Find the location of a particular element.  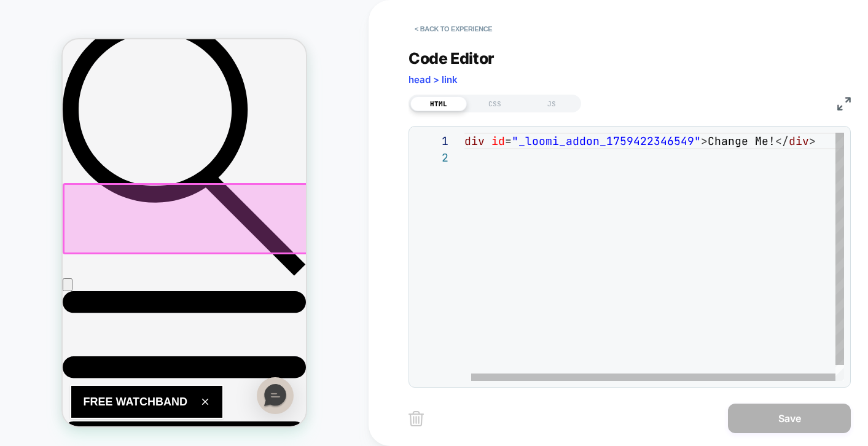

img: fullscreen is located at coordinates (844, 104).